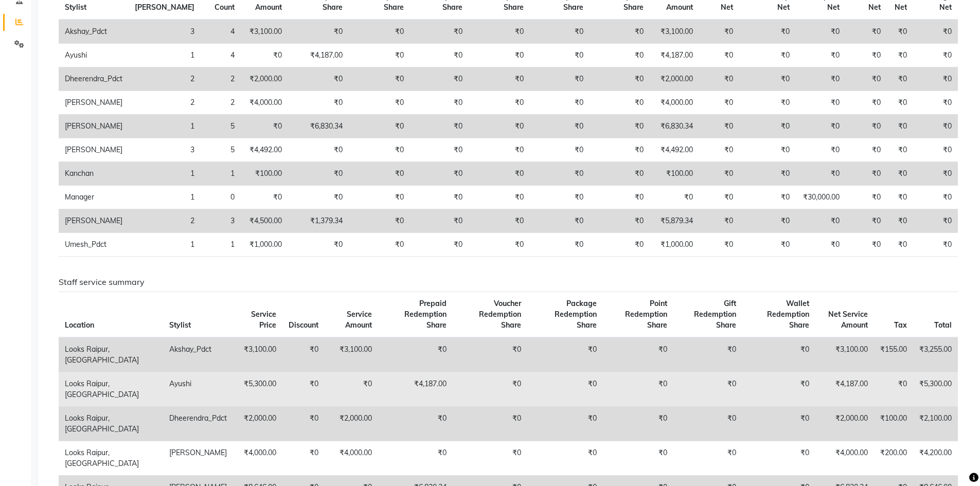  What do you see at coordinates (509, 282) in the screenshot?
I see `h6: Staff service summary` at bounding box center [509, 282].